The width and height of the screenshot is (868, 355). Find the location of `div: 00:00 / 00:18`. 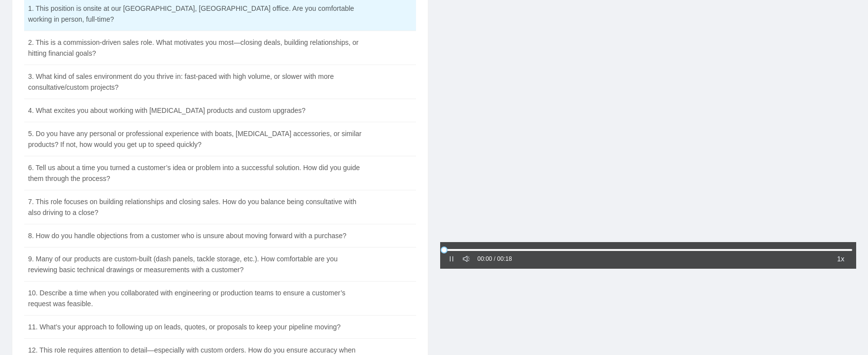

div: 00:00 / 00:18 is located at coordinates (495, 259).